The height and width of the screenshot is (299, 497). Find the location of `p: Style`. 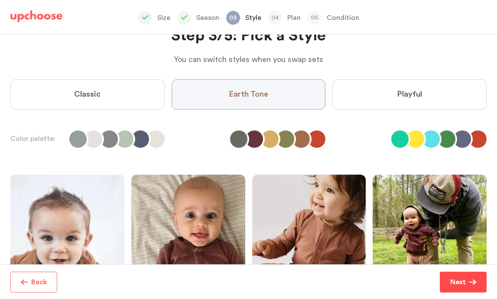

p: Style is located at coordinates (253, 18).